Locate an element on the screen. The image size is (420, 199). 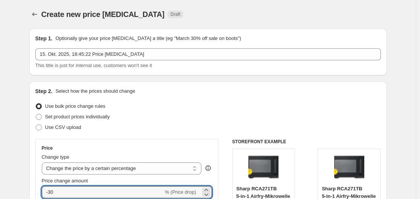
div: help is located at coordinates (208, 168).